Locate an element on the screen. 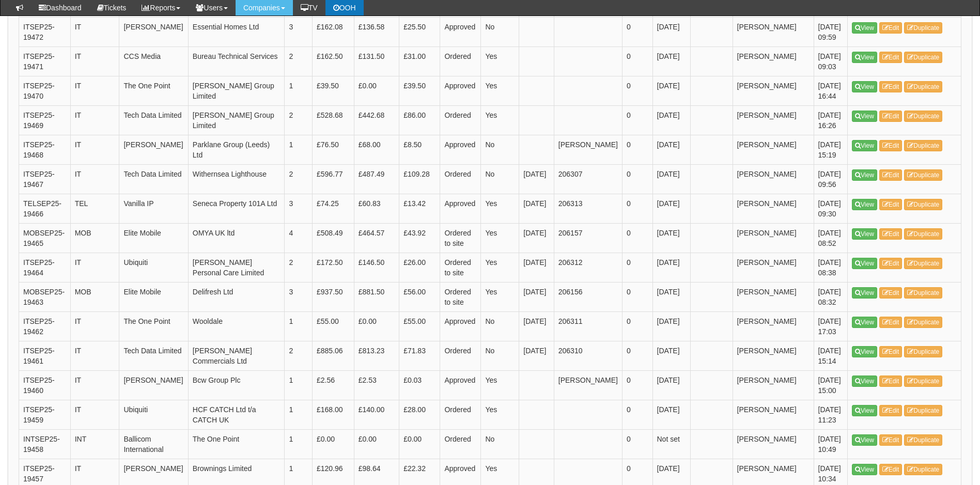 The height and width of the screenshot is (485, 980). td: £2.53 is located at coordinates (376, 385).